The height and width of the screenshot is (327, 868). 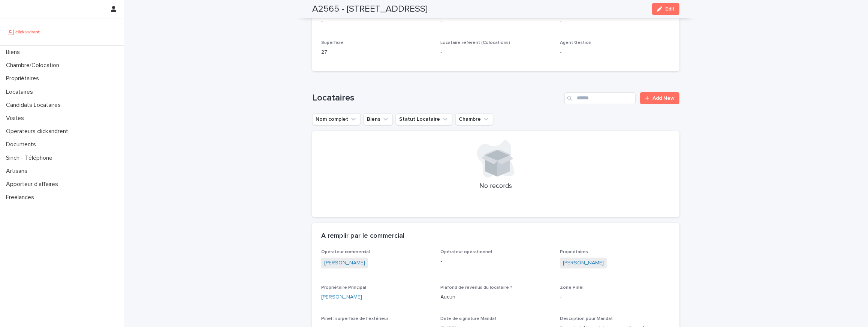 What do you see at coordinates (22, 145) in the screenshot?
I see `p: Documents` at bounding box center [22, 145].